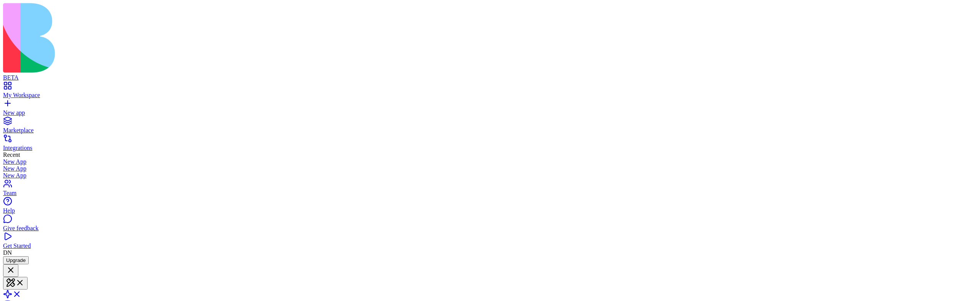 This screenshot has height=301, width=980. Describe the element at coordinates (490, 225) in the screenshot. I see `a: Give feedback` at that location.